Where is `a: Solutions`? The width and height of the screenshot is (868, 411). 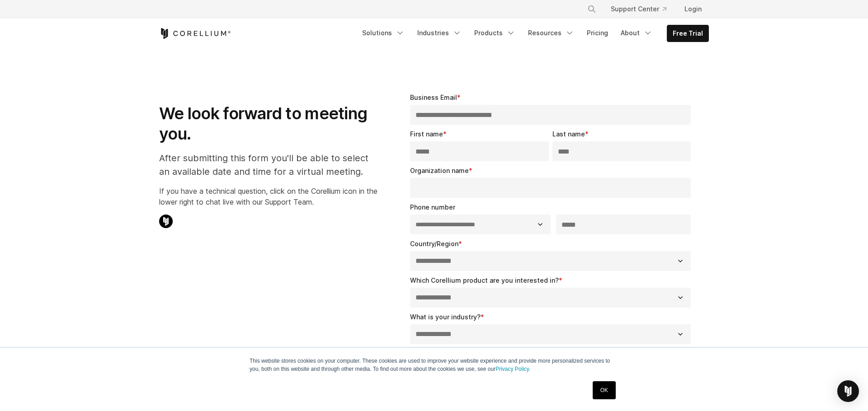 a: Solutions is located at coordinates (383, 33).